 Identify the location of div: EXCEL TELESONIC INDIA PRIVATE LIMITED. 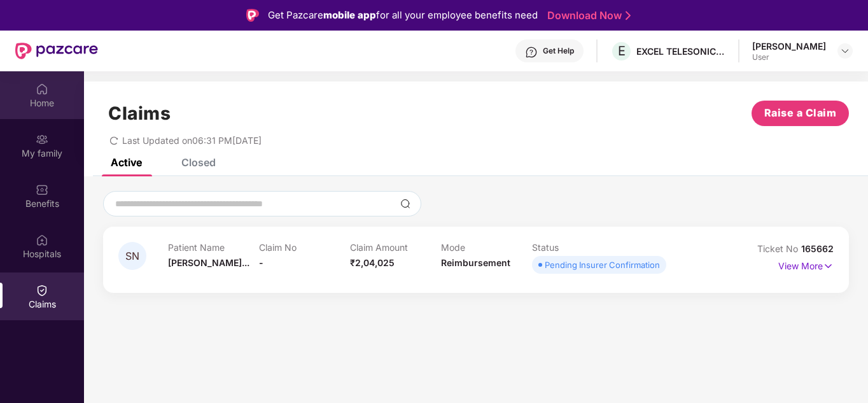
(680, 51).